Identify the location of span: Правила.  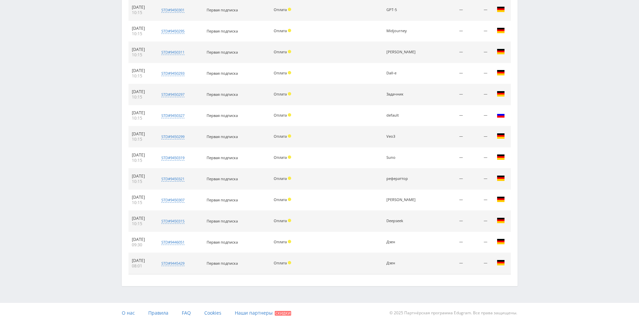
(158, 313).